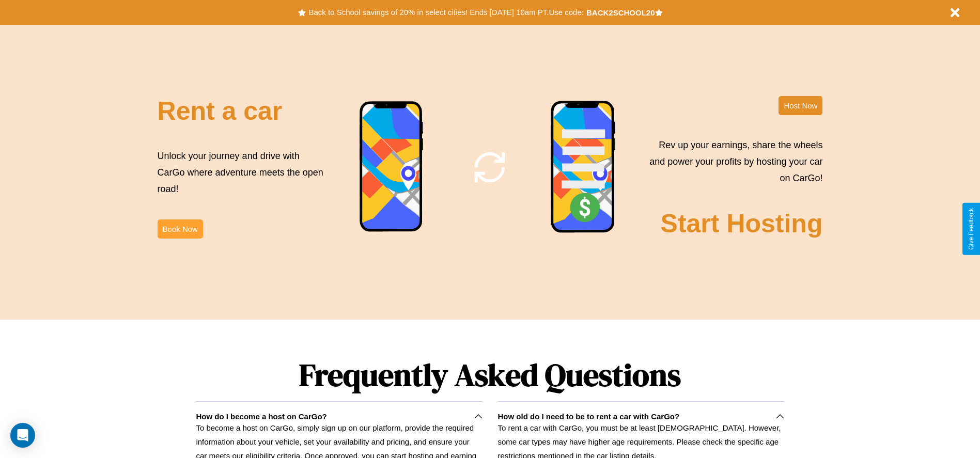  Describe the element at coordinates (800, 106) in the screenshot. I see `button: Host Now` at that location.